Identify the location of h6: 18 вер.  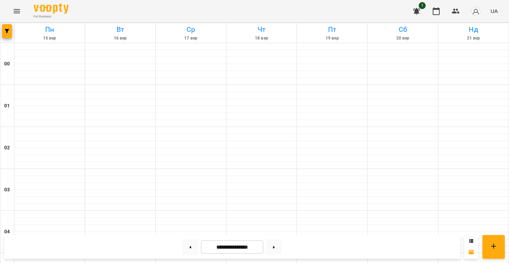
(262, 38).